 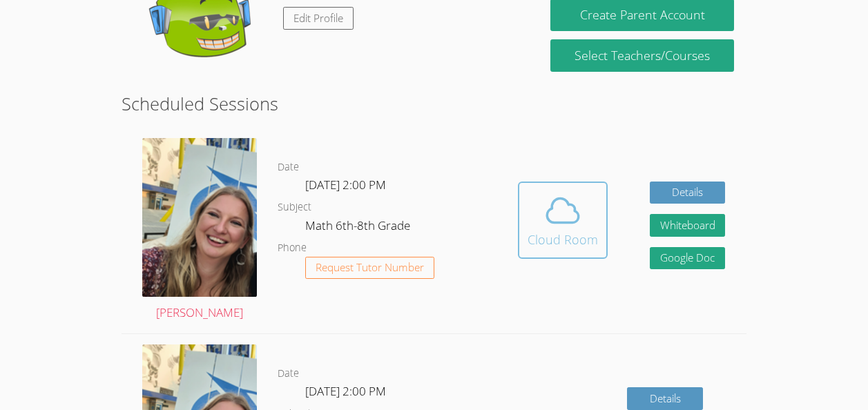 What do you see at coordinates (359, 228) in the screenshot?
I see `dd: Math 6th-8th Grade` at bounding box center [359, 228].